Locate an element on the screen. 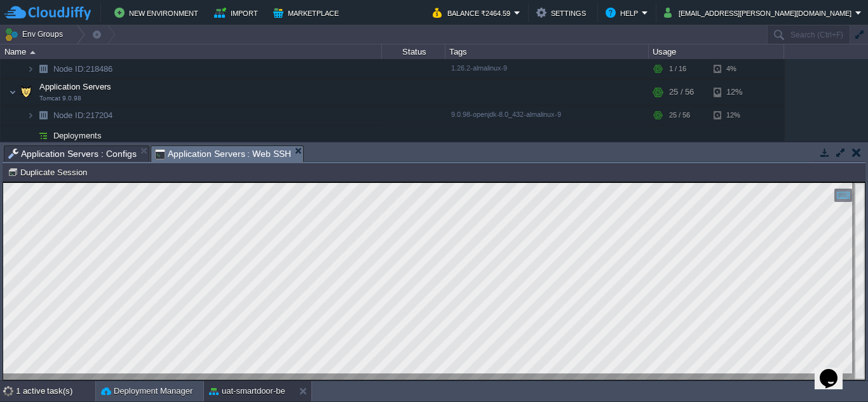 The width and height of the screenshot is (868, 402). span: 217204 is located at coordinates (83, 115).